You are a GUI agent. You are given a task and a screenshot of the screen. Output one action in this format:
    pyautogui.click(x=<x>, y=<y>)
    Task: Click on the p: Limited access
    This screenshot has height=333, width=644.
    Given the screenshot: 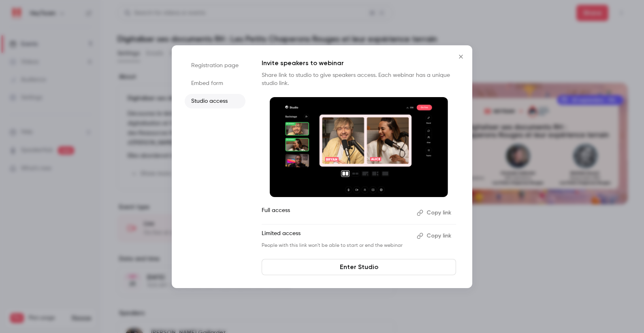 What is the action you would take?
    pyautogui.click(x=336, y=236)
    